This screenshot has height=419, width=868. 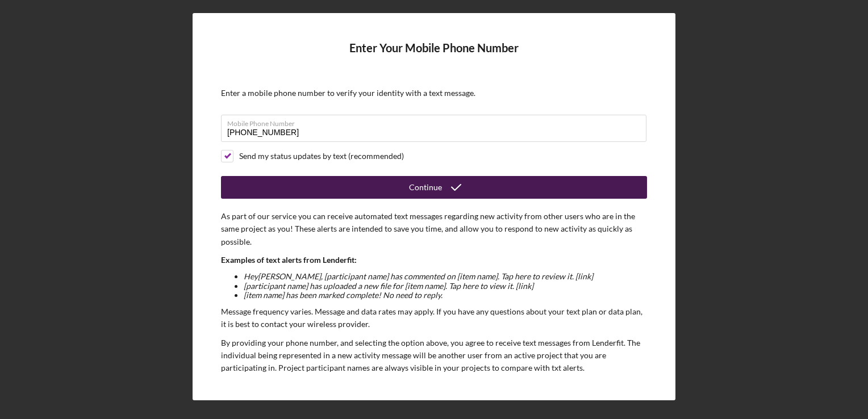 What do you see at coordinates (437, 122) in the screenshot?
I see `label: Mobile Phone Number` at bounding box center [437, 122].